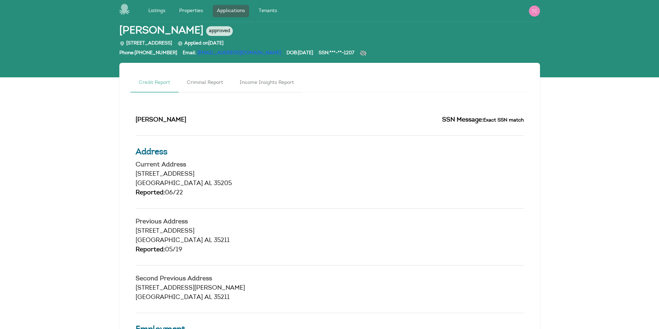 The width and height of the screenshot is (659, 329). What do you see at coordinates (154, 83) in the screenshot?
I see `a: Credit Report` at bounding box center [154, 83].